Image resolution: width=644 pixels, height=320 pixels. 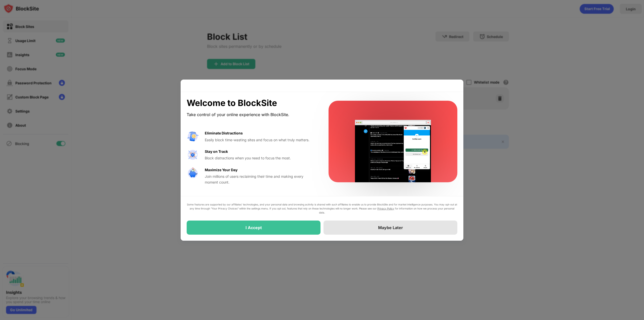 I want to click on div: I Accept, so click(x=253, y=227).